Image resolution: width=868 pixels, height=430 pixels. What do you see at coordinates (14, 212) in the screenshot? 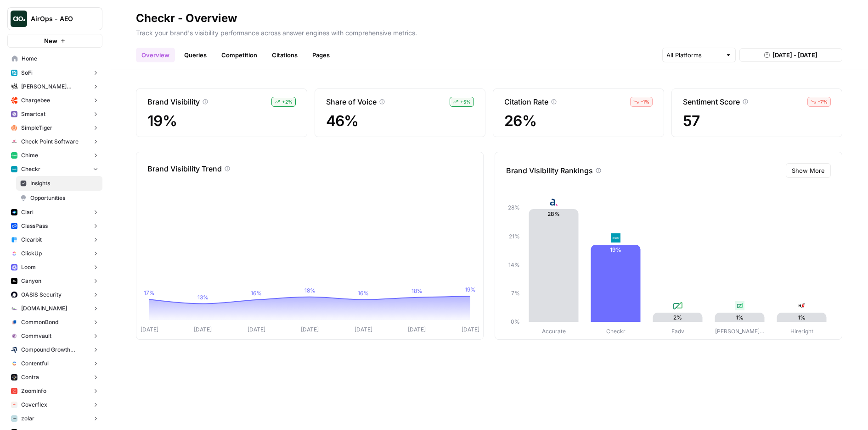
I see `img: h6qlr8a97mop4asab8l5qtldq2wv` at bounding box center [14, 212].